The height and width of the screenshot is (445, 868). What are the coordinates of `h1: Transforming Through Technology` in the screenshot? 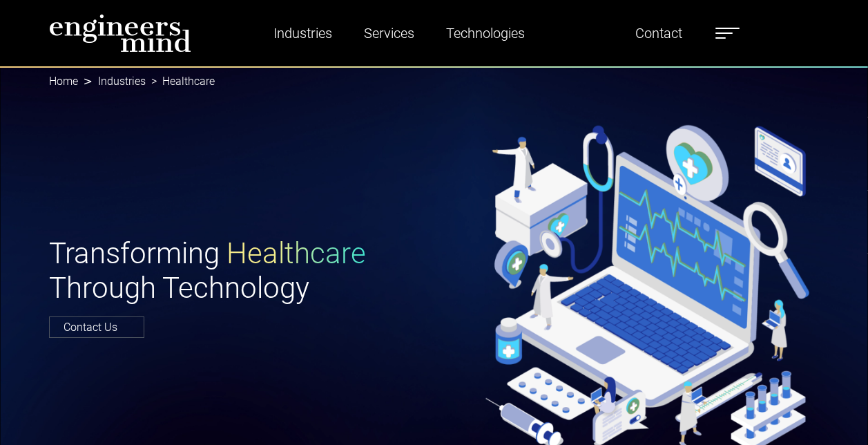 It's located at (237, 271).